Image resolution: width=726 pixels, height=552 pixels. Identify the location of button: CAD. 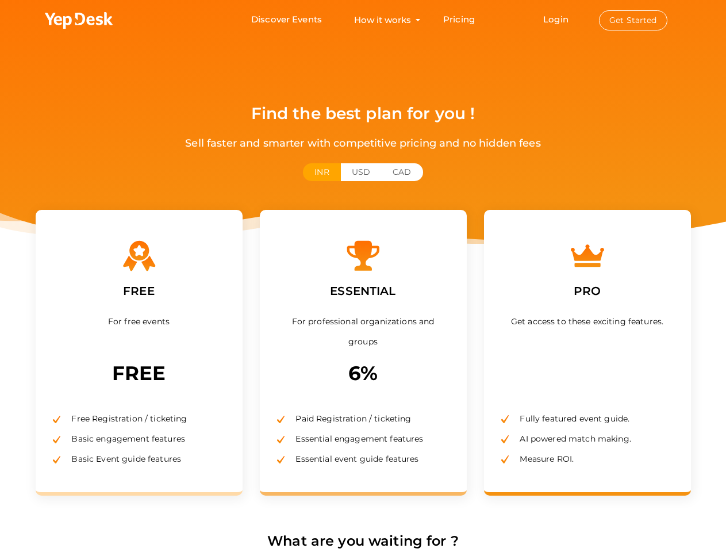
(402, 172).